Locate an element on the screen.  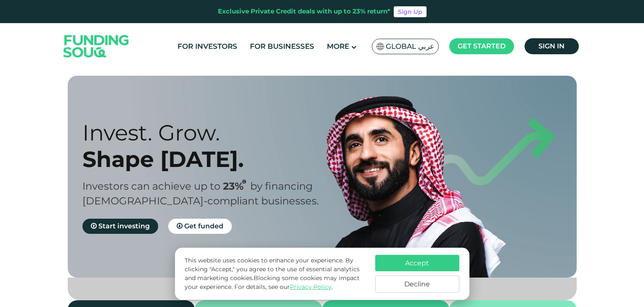
div: Invest. Grow. is located at coordinates (209, 133).